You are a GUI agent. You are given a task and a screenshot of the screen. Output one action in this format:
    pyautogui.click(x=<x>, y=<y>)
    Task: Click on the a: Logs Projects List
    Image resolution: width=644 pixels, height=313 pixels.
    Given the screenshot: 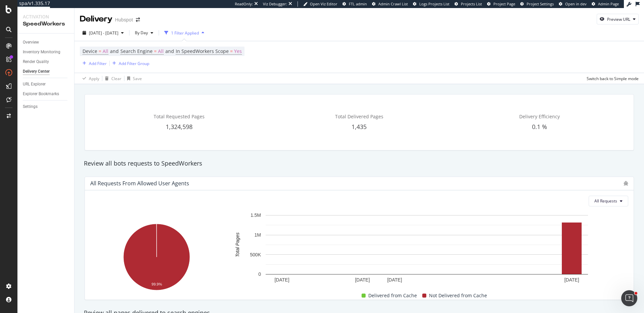 What is the action you would take?
    pyautogui.click(x=431, y=4)
    